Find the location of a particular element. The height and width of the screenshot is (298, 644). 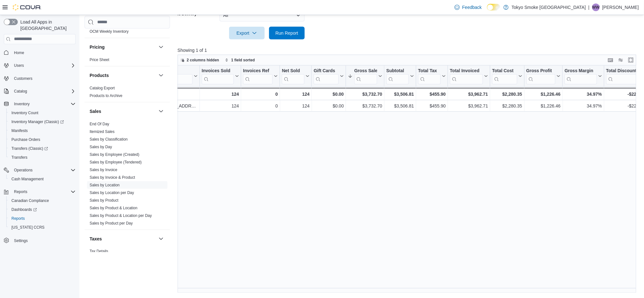

span: Purchase Orders is located at coordinates (42, 139).